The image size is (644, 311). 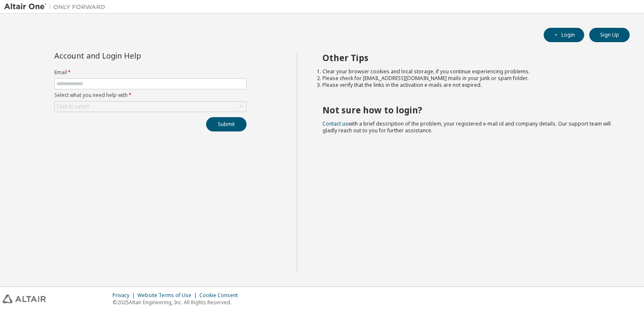 I want to click on div: Cookie Consent, so click(x=221, y=295).